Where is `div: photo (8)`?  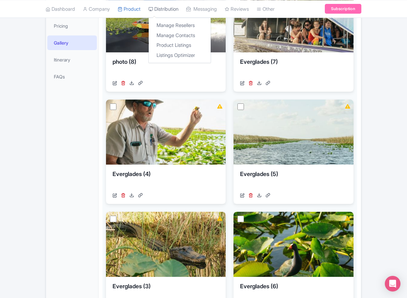 div: photo (8) is located at coordinates (166, 67).